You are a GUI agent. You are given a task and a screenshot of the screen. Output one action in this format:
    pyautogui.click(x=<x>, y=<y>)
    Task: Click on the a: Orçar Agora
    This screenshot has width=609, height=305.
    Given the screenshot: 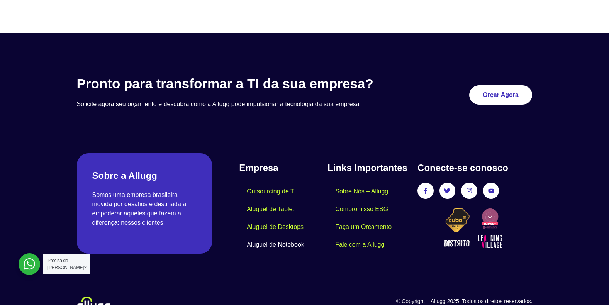 What is the action you would take?
    pyautogui.click(x=501, y=95)
    